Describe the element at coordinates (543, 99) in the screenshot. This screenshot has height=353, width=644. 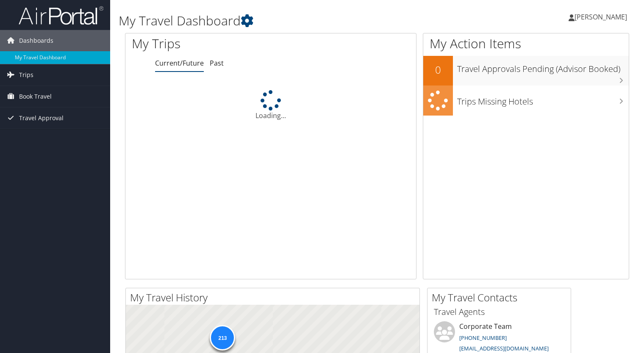
I see `h3: Trips Missing Hotels` at that location.